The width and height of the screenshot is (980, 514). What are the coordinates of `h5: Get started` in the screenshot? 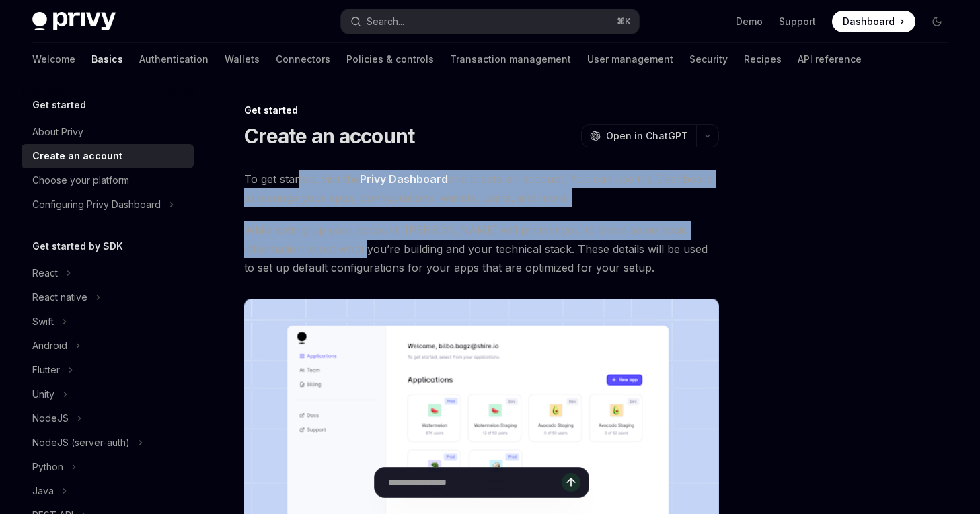 It's located at (59, 105).